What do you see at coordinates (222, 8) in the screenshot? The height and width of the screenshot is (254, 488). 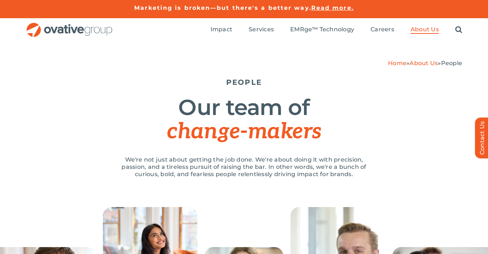 I see `a: Marketing is broken—but there's a better way.` at bounding box center [222, 8].